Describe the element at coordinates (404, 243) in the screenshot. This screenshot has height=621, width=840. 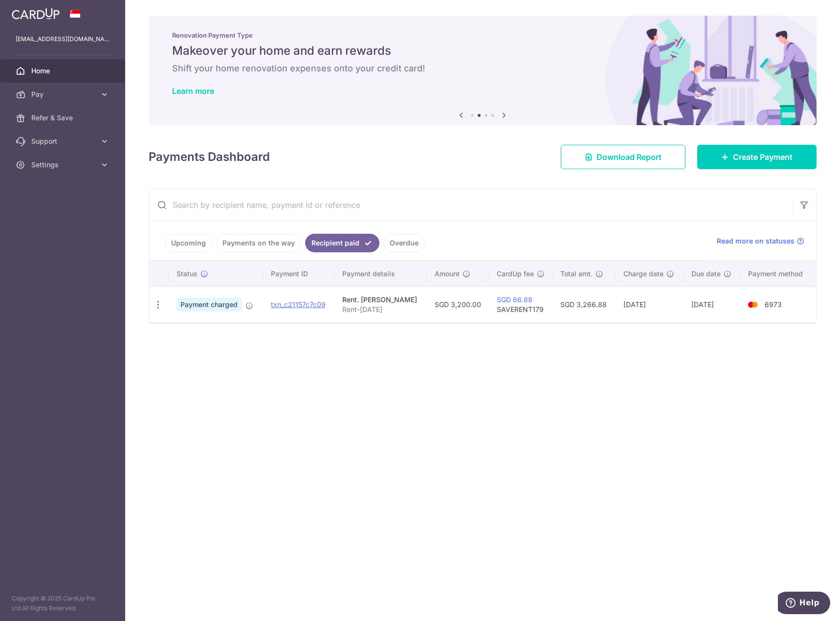
I see `a: Overdue` at that location.